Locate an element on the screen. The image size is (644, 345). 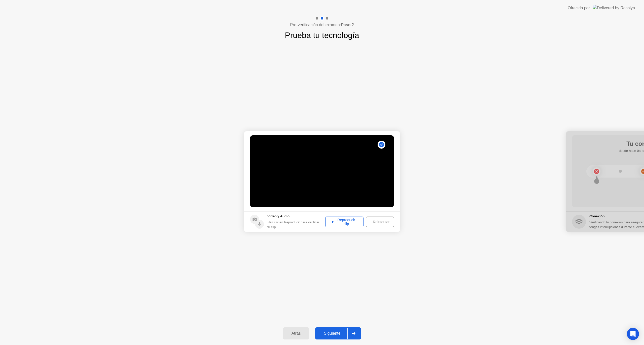
button: Reintentar is located at coordinates (379, 222).